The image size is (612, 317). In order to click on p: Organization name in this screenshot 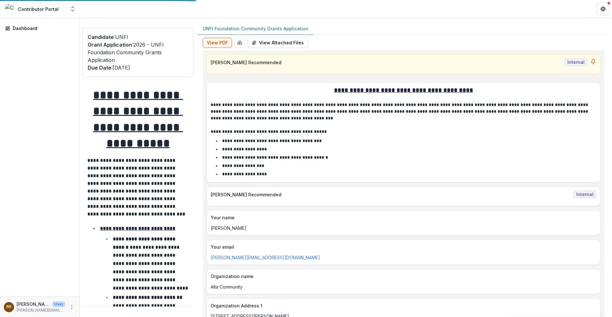, I will do `click(403, 276)`.